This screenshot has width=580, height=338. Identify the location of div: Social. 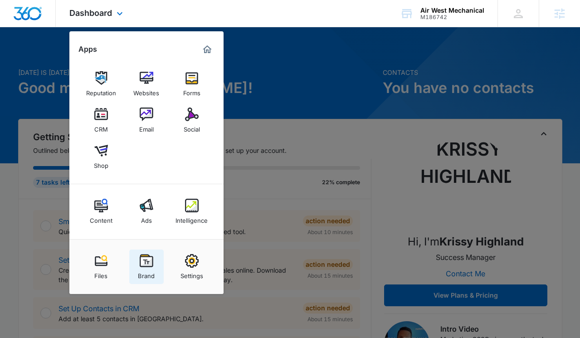
(192, 127).